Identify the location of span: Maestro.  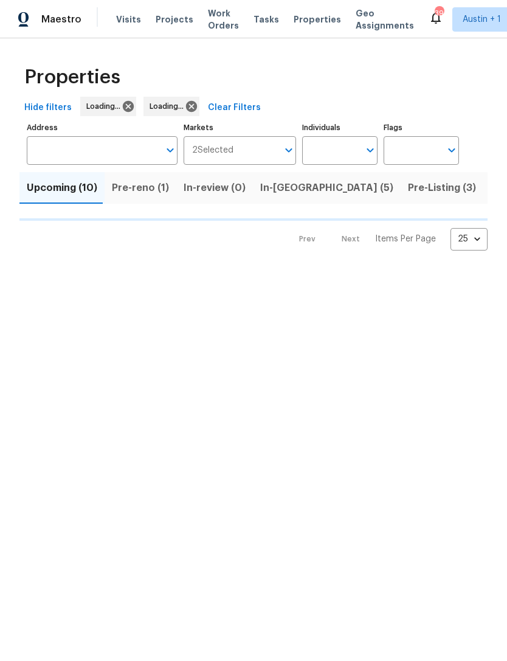
(61, 19).